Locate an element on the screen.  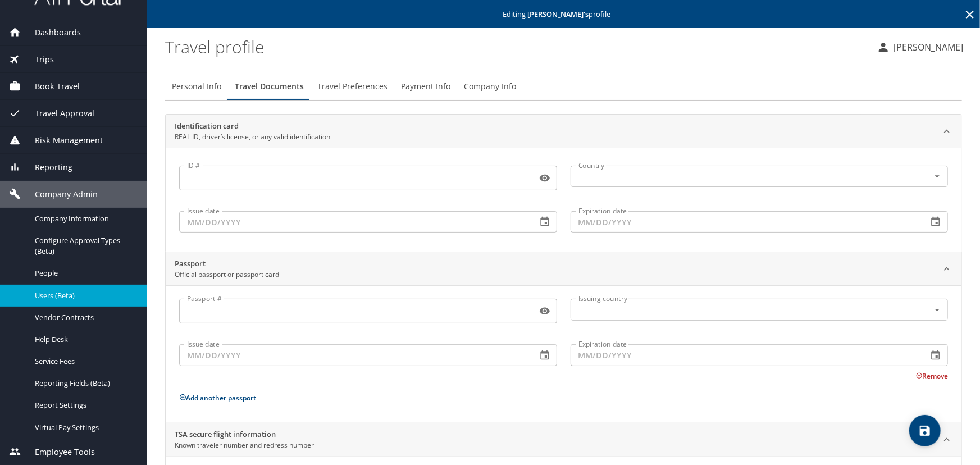
span: Travel Preferences is located at coordinates (352, 87).